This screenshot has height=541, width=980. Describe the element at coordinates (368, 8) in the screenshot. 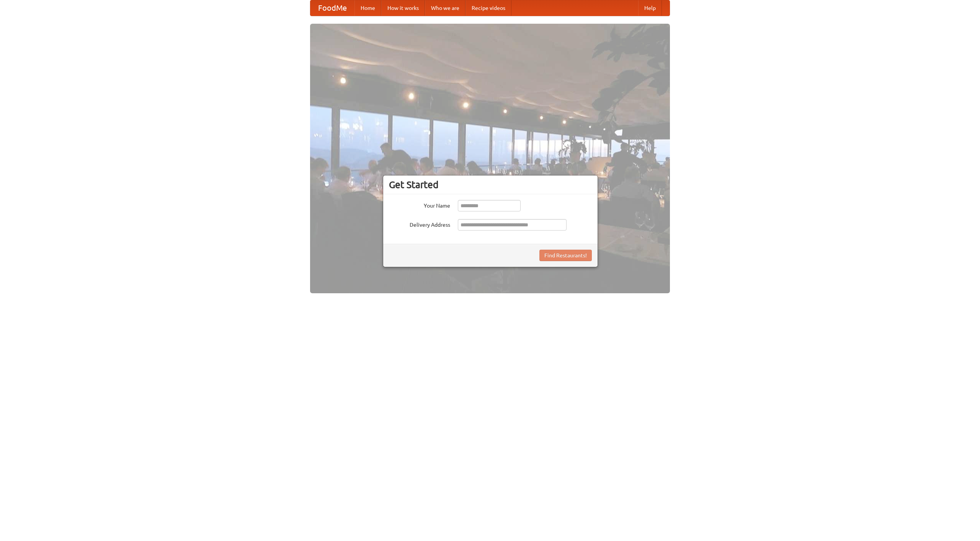

I see `a: Home` at that location.